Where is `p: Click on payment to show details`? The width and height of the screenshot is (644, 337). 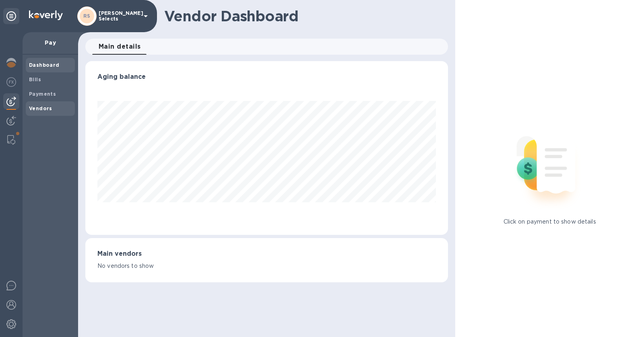
p: Click on payment to show details is located at coordinates (550, 222).